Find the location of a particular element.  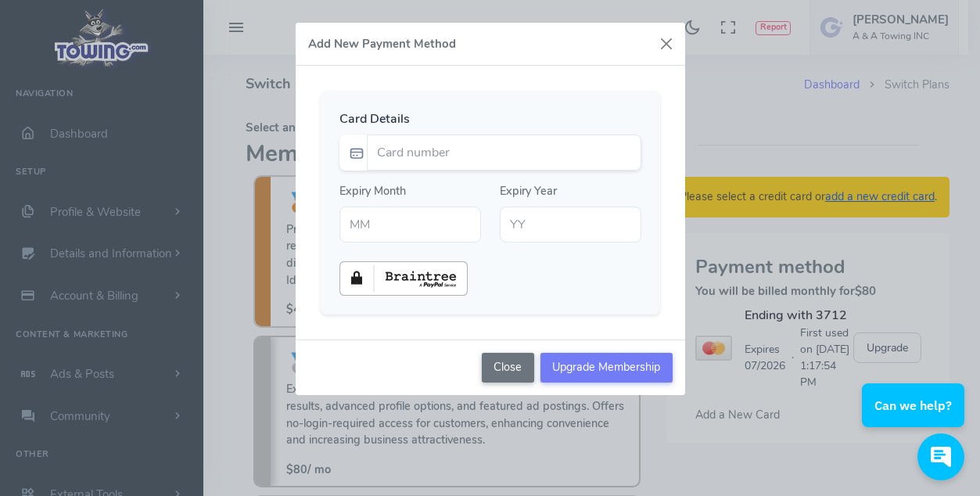

input: Upgrade Membership is located at coordinates (606, 368).